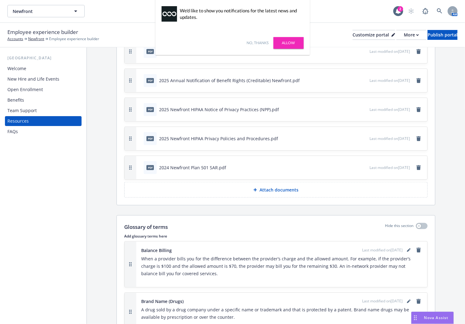 This screenshot has height=324, width=465. I want to click on a: Benefits, so click(43, 100).